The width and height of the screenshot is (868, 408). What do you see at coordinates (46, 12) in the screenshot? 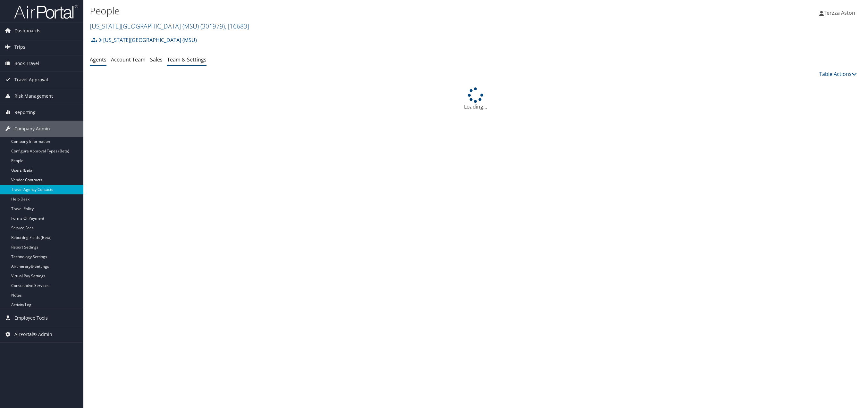
I see `img: airportal-logo.png` at bounding box center [46, 12].